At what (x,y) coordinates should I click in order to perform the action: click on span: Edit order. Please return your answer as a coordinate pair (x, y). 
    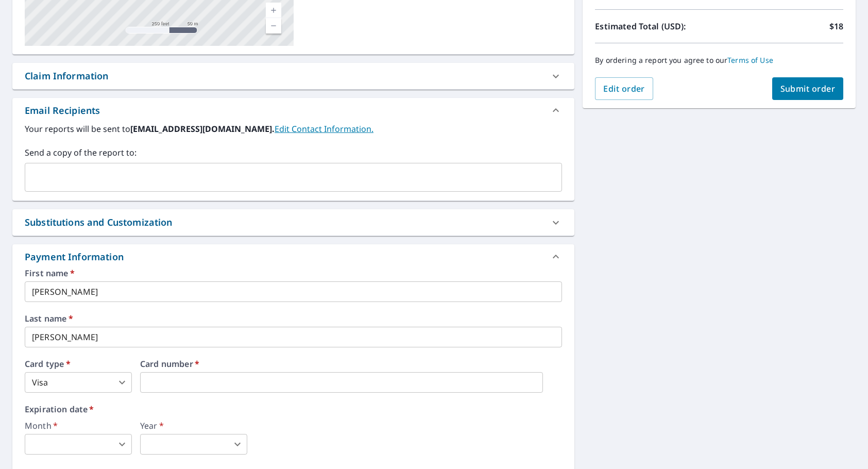
    Looking at the image, I should click on (624, 89).